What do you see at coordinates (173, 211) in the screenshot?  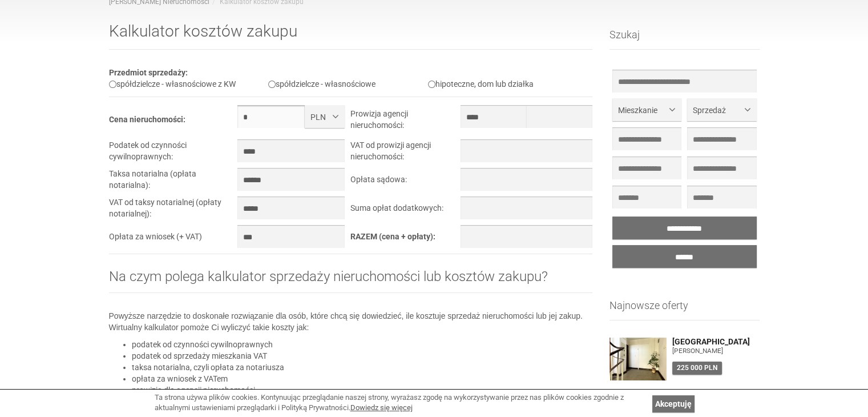 I see `td: VAT od taksy notarialnej (opłaty notarialnej):` at bounding box center [173, 211].